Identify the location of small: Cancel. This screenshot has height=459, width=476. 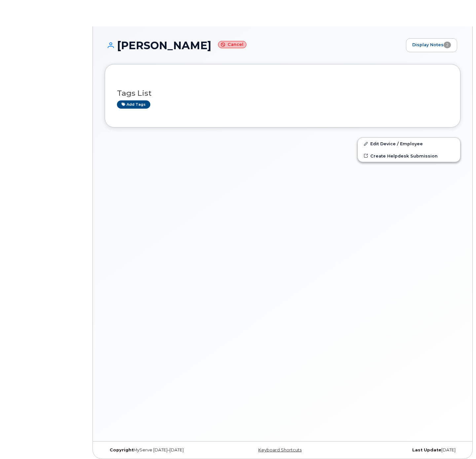
(232, 45).